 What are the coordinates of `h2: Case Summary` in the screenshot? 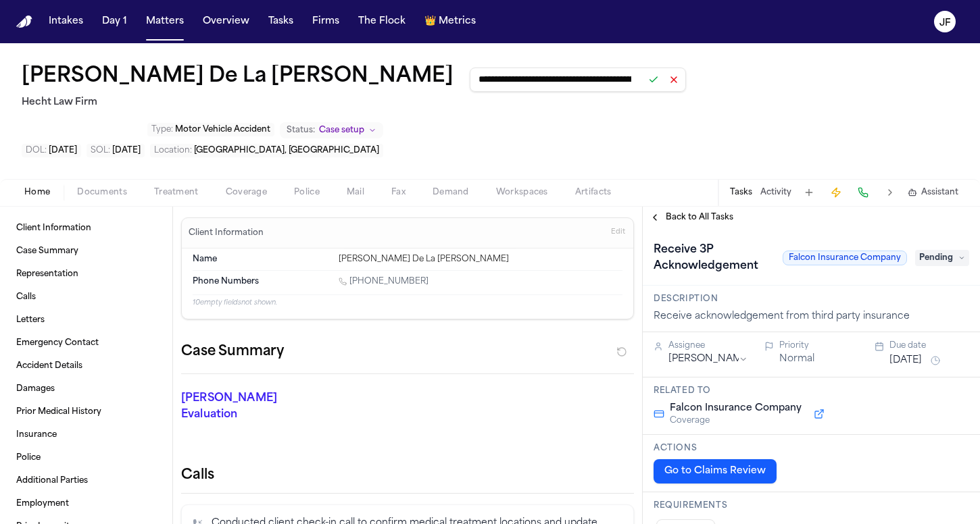 It's located at (233, 352).